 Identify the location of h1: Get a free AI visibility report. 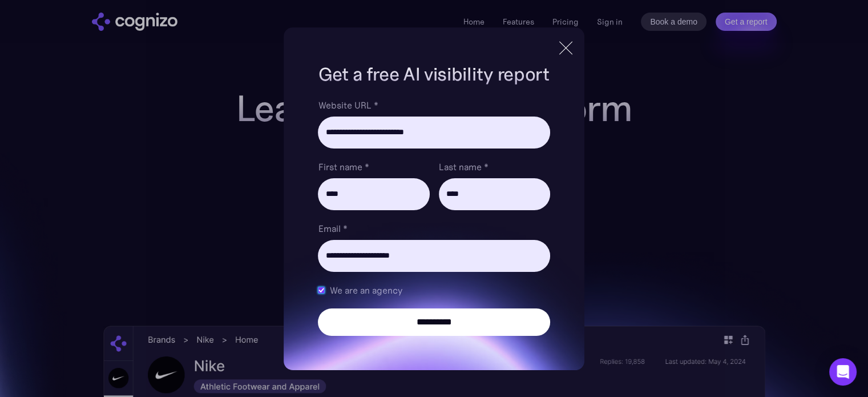
(434, 74).